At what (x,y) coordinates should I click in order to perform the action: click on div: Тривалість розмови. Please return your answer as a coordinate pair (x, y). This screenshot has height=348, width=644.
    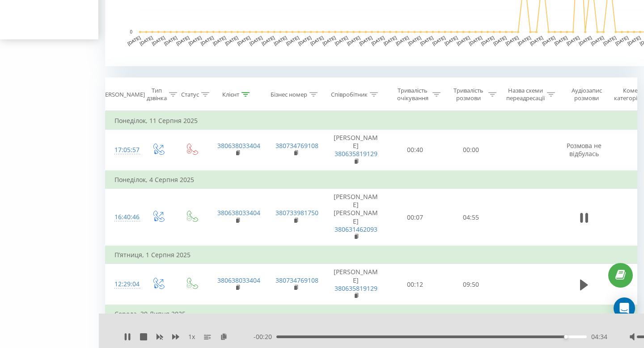
    Looking at the image, I should click on (468, 94).